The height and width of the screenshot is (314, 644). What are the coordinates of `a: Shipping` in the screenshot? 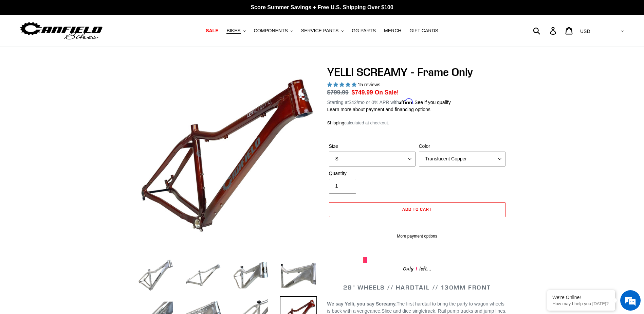 It's located at (336, 123).